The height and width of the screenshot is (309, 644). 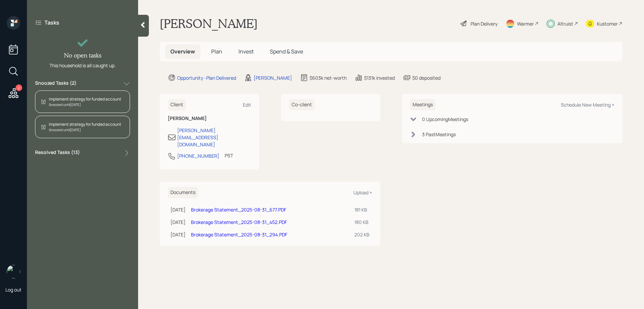 I want to click on div: Warmer, so click(x=525, y=24).